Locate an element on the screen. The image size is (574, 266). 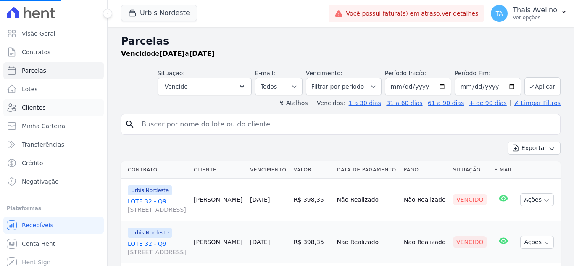
p: Thais Avelino is located at coordinates (535, 10).